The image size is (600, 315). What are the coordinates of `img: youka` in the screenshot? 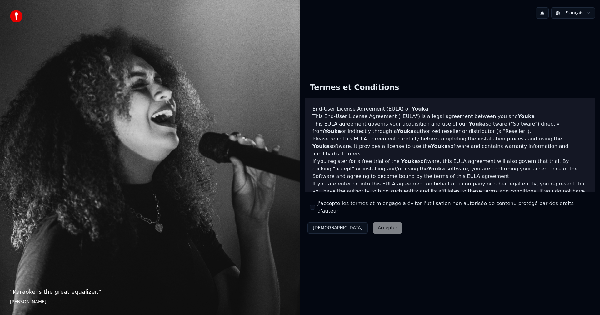 It's located at (16, 16).